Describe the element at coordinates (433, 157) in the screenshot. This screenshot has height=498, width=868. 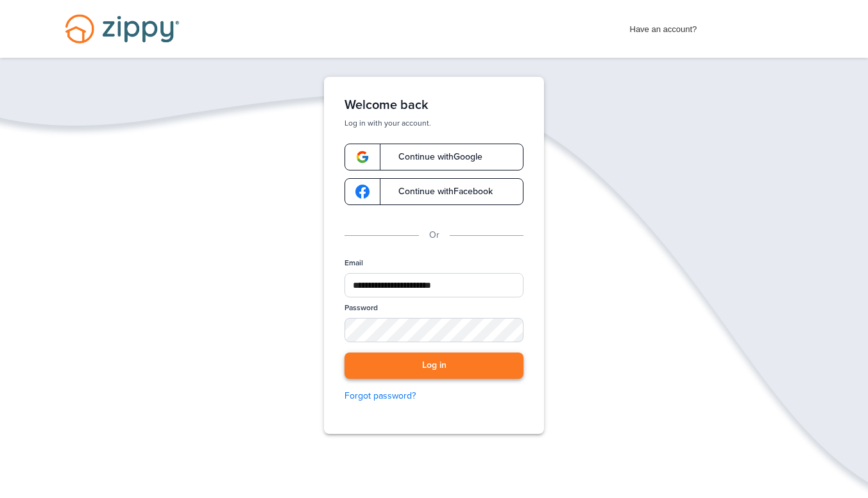
I see `span: Continue with Google` at that location.